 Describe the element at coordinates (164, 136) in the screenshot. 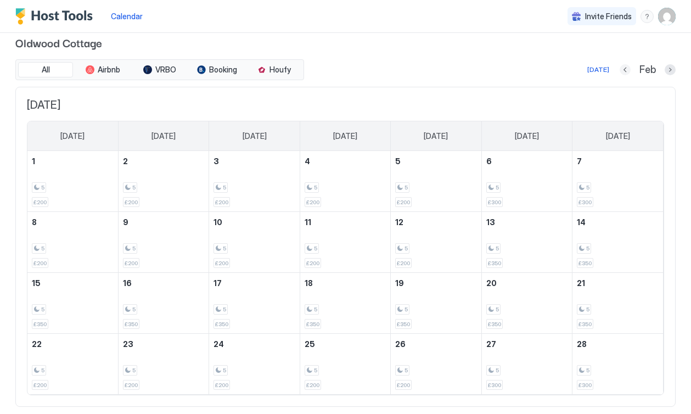

I see `a: Monday` at that location.